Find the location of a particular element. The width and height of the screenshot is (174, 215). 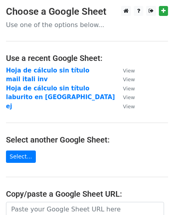

strong: mail itali inv is located at coordinates (27, 79).